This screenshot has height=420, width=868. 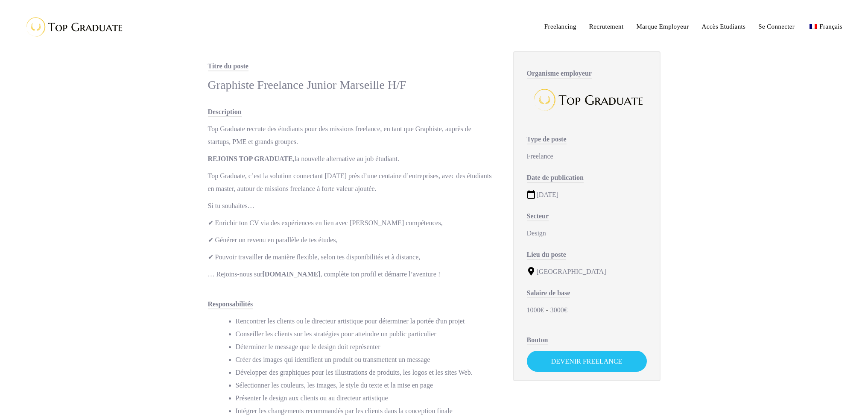 I want to click on li: Développer des graphiques pour les illustrations de produits, les logos et les sites Web., so click(x=366, y=372).